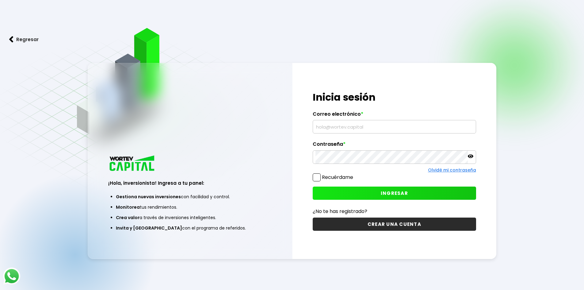 The height and width of the screenshot is (290, 584). Describe the element at coordinates (394, 224) in the screenshot. I see `button: CREAR UNA CUENTA` at that location.